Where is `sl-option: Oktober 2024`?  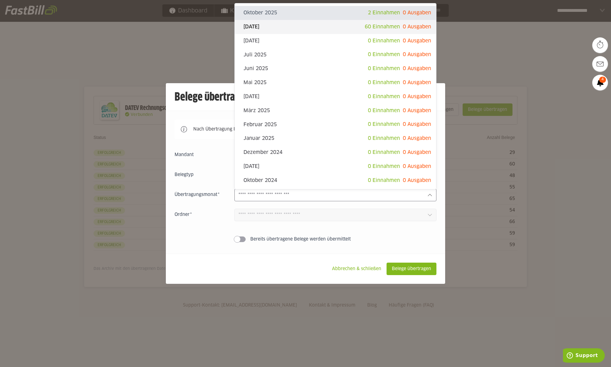 sl-option: Oktober 2024 is located at coordinates (336, 181).